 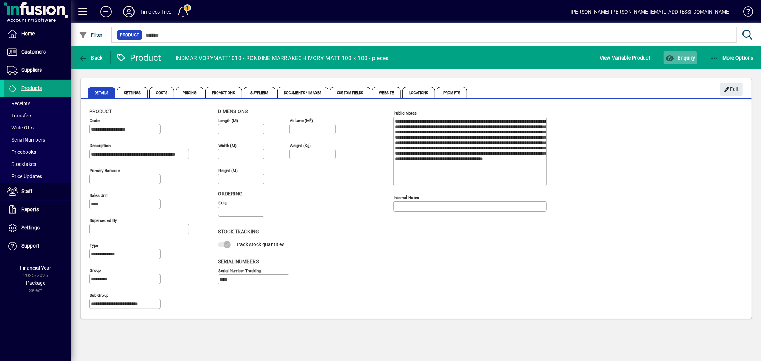 What do you see at coordinates (227, 146) in the screenshot?
I see `mat-label: Width (m)` at bounding box center [227, 146].